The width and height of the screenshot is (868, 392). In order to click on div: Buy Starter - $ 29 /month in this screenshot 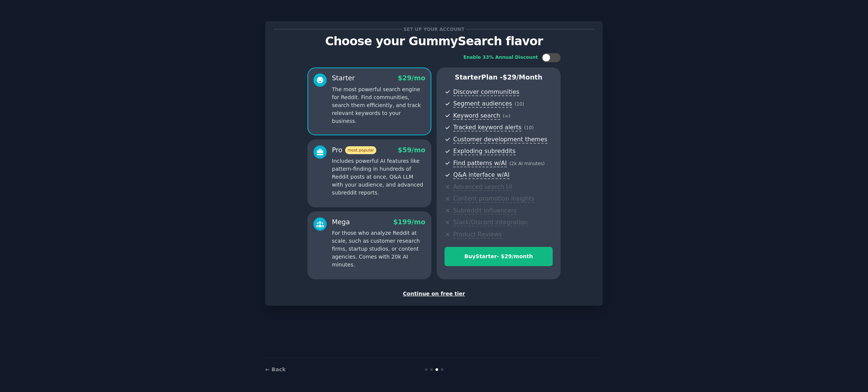, I will do `click(498, 256)`.